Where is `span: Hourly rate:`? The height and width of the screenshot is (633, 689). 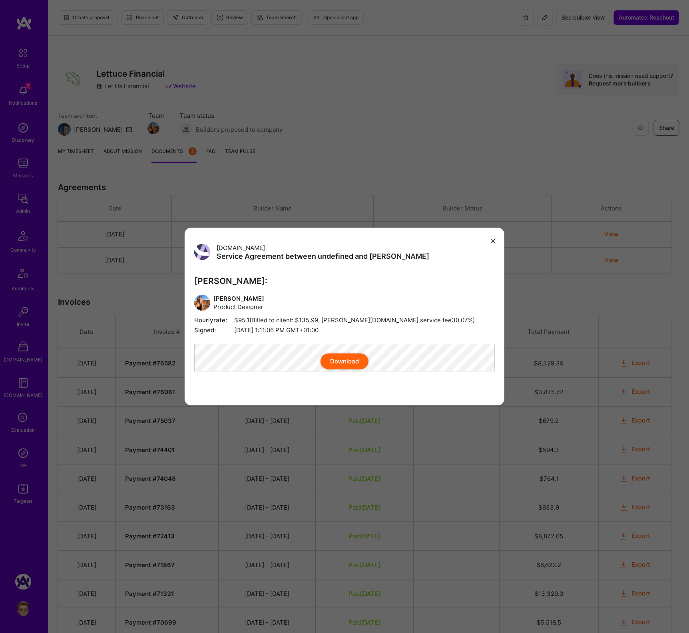 span: Hourly rate: is located at coordinates (214, 320).